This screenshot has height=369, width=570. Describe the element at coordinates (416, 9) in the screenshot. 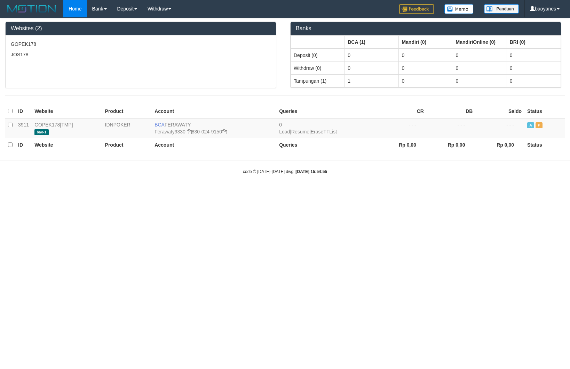

I see `img: Feedback.jpg` at that location.